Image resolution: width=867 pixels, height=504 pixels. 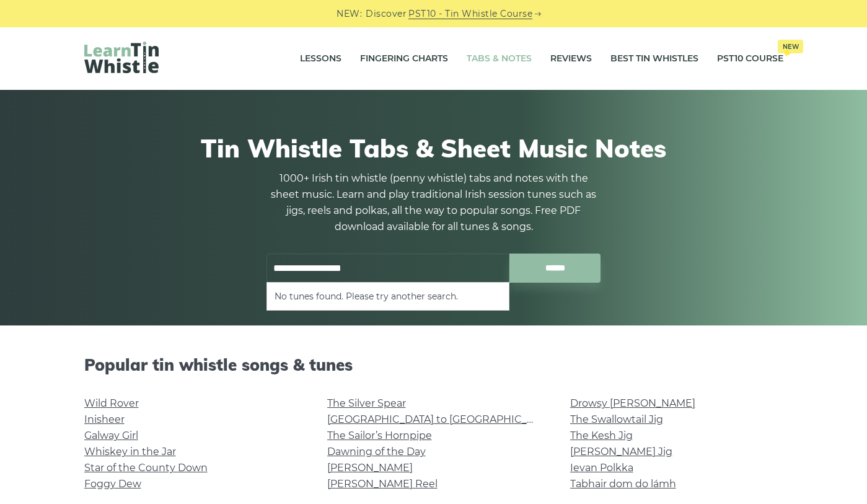 I want to click on a: The Sailor’s Hornpipe, so click(x=379, y=435).